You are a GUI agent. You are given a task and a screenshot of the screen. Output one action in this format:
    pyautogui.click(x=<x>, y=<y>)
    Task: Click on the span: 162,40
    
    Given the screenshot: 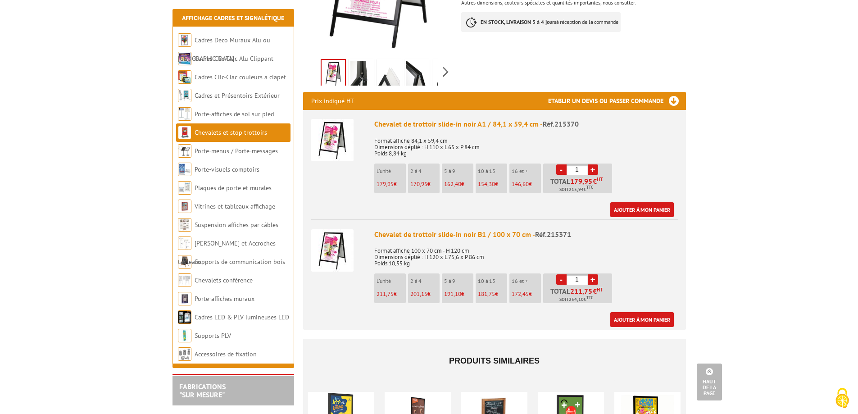 What is the action you would take?
    pyautogui.click(x=453, y=184)
    